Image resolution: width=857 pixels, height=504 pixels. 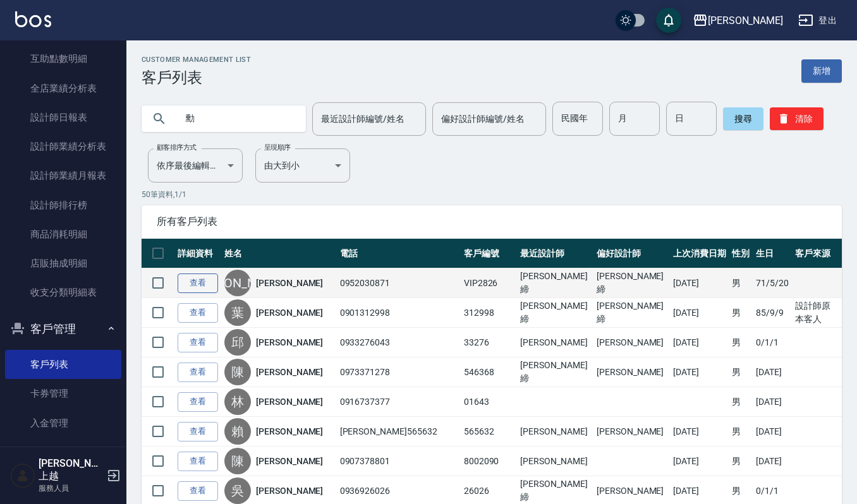 What do you see at coordinates (238, 431) in the screenshot?
I see `div: 賴` at bounding box center [238, 431].